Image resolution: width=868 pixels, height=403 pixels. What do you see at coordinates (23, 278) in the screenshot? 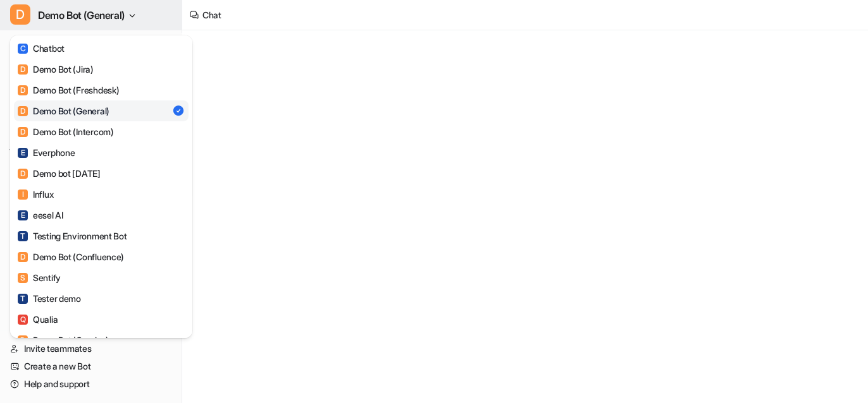
I see `span: S` at bounding box center [23, 278].